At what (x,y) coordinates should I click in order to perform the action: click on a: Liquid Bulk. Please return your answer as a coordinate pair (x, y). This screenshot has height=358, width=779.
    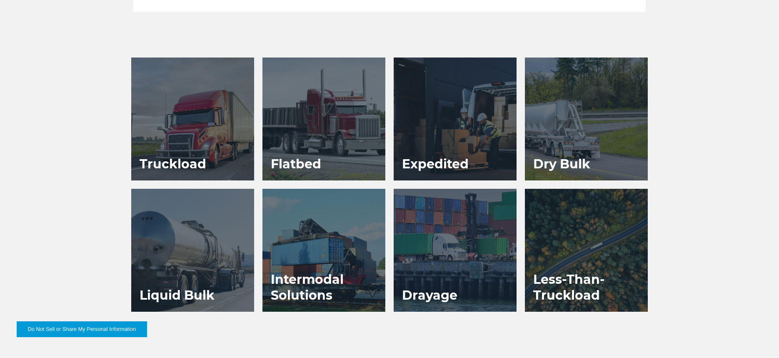
    Looking at the image, I should click on (193, 250).